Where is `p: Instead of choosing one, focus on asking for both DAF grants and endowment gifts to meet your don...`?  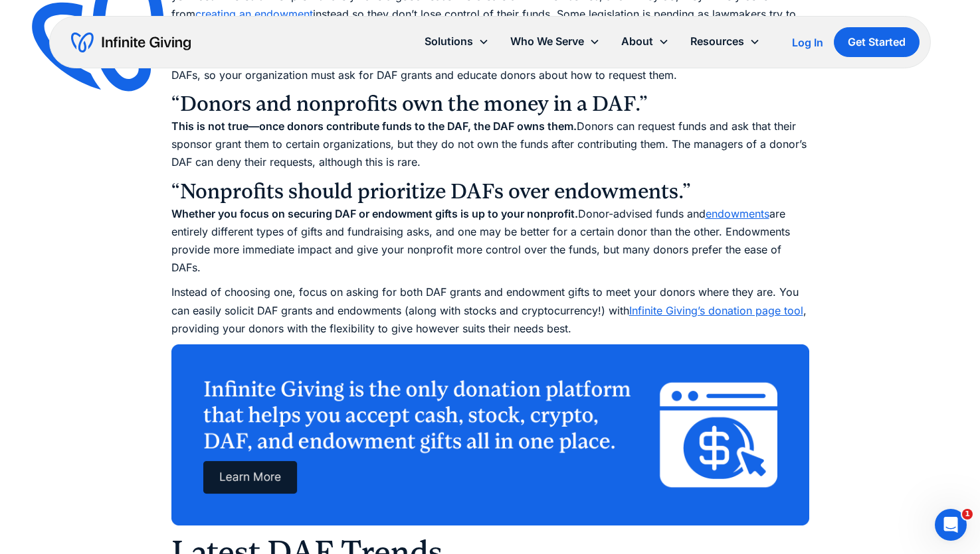 p: Instead of choosing one, focus on asking for both DAF grants and endowment gifts to meet your don... is located at coordinates (490, 311).